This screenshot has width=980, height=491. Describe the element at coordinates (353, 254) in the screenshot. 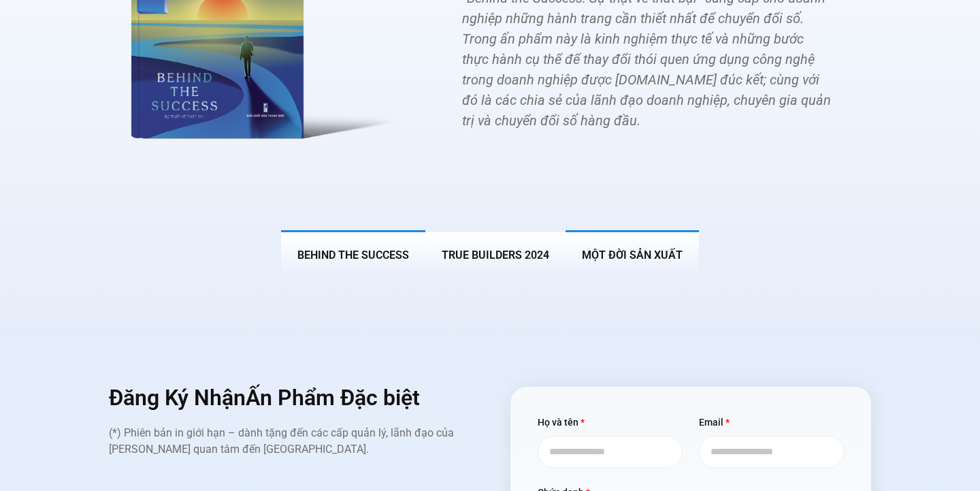

I see `span: BEHIND THE SUCCESS` at that location.